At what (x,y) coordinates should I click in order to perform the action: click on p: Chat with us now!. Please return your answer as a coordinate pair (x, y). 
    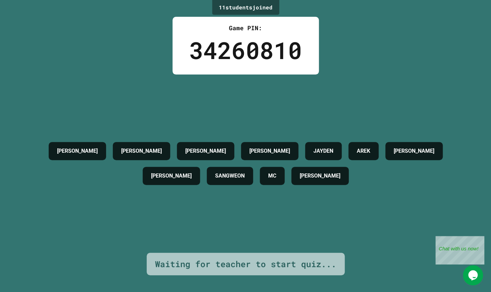
    Looking at the image, I should click on (23, 12).